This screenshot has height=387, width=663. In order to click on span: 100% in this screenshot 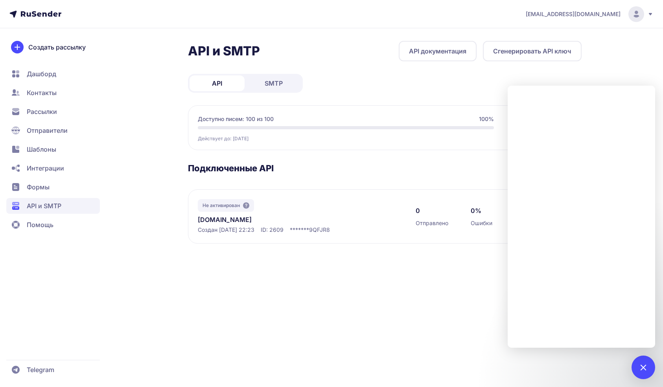, I will do `click(486, 119)`.